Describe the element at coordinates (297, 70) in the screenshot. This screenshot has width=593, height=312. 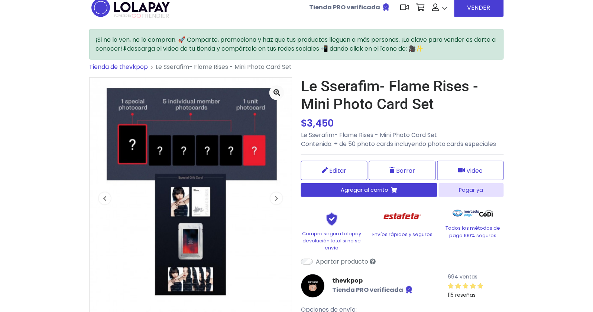
I see `nav: breadcrumb` at that location.